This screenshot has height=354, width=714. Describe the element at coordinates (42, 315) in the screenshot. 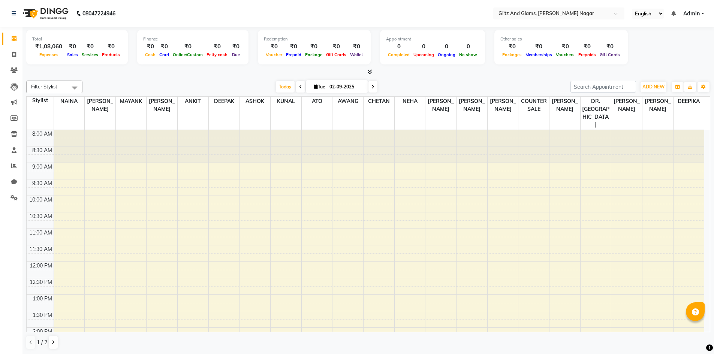

I see `div: 1:30 PM` at that location.